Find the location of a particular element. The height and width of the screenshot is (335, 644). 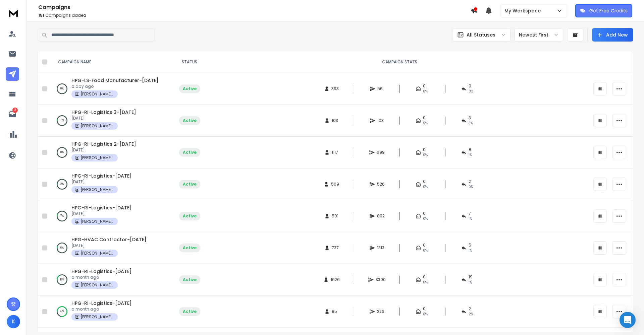

span: 3 % is located at coordinates (470, 124).